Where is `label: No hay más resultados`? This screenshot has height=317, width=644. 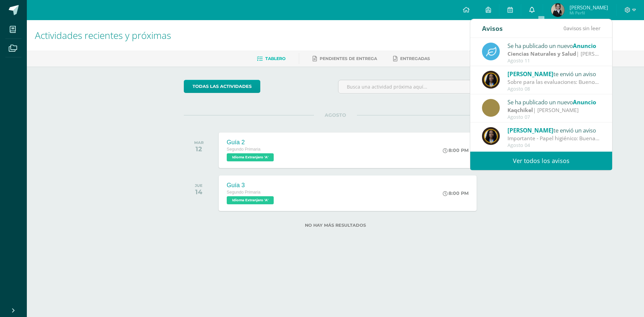 label: No hay más resultados is located at coordinates (335, 225).